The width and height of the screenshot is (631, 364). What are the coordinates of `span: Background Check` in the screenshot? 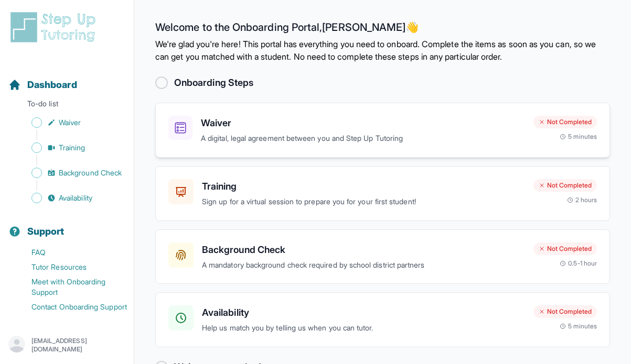 It's located at (90, 173).